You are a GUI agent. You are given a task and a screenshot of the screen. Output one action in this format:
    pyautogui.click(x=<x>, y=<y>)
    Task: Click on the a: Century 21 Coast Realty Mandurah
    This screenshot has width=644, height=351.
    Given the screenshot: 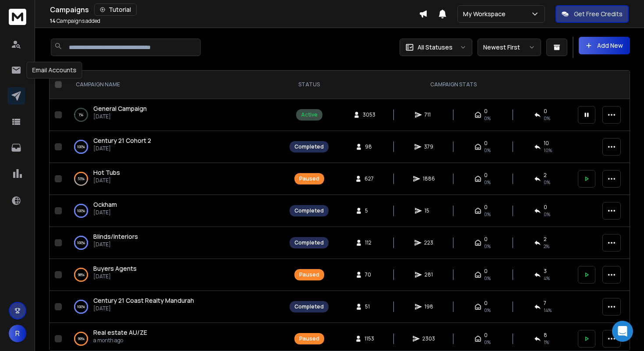 What is the action you would take?
    pyautogui.click(x=144, y=301)
    